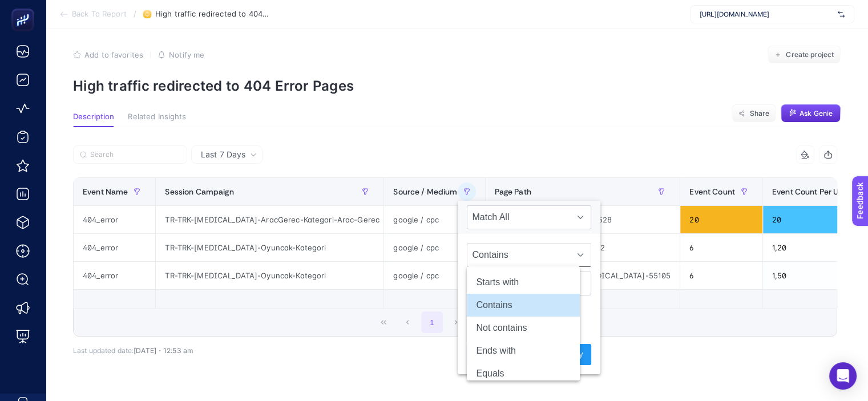  What do you see at coordinates (754, 114) in the screenshot?
I see `button: Share` at bounding box center [754, 114].